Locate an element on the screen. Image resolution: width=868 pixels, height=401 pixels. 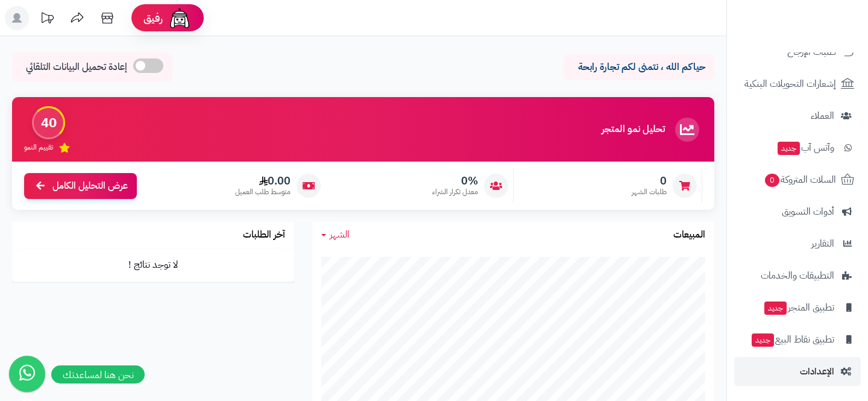
h3: تحليل نمو المتجر is located at coordinates (633, 129).